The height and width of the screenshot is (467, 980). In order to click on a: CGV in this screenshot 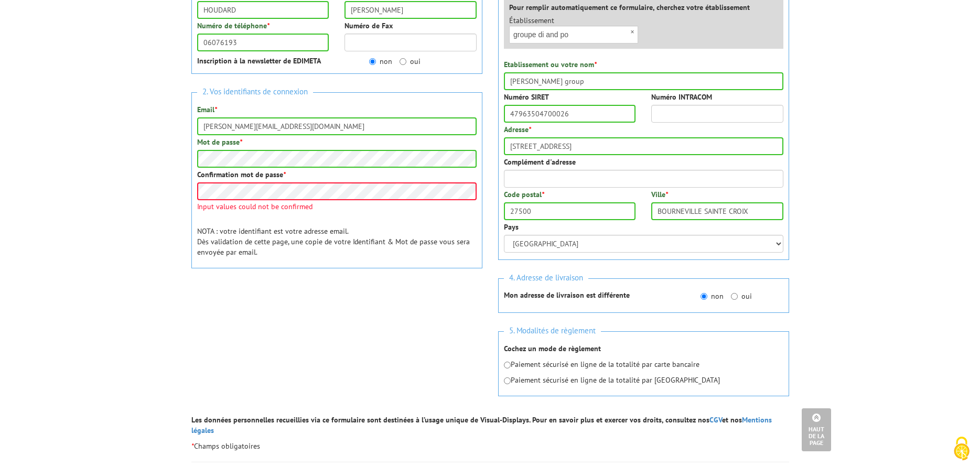, I will do `click(716, 420)`.